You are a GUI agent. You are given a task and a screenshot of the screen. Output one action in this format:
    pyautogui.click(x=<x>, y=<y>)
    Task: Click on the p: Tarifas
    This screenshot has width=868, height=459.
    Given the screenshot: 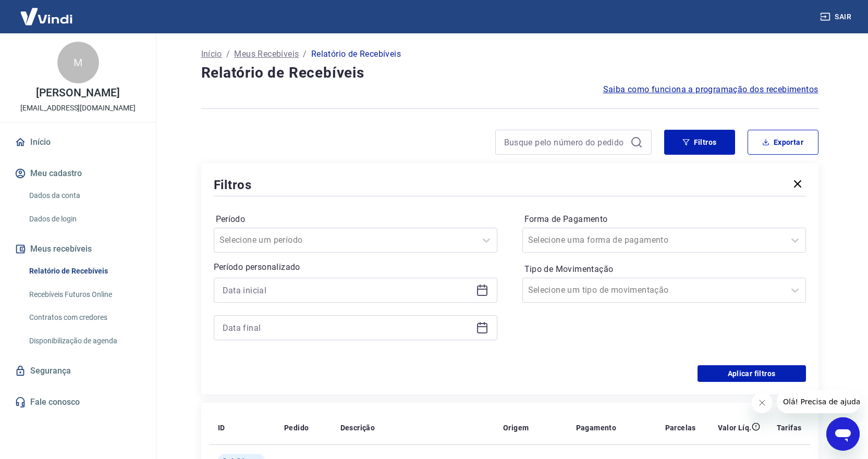 What is the action you would take?
    pyautogui.click(x=789, y=428)
    